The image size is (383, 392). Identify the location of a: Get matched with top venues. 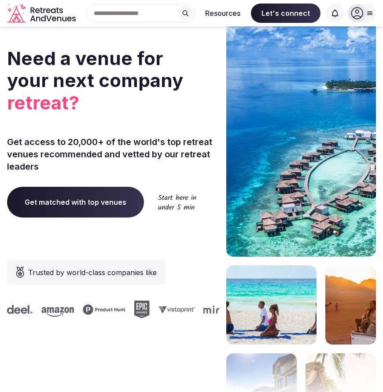
(75, 202).